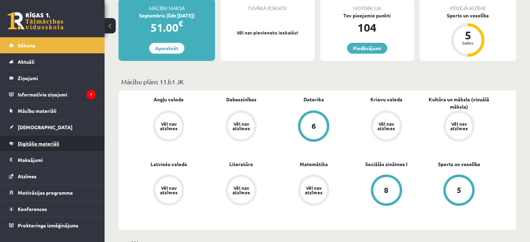 Image resolution: width=530 pixels, height=242 pixels. What do you see at coordinates (52, 62) in the screenshot?
I see `a: Aktuāli` at bounding box center [52, 62].